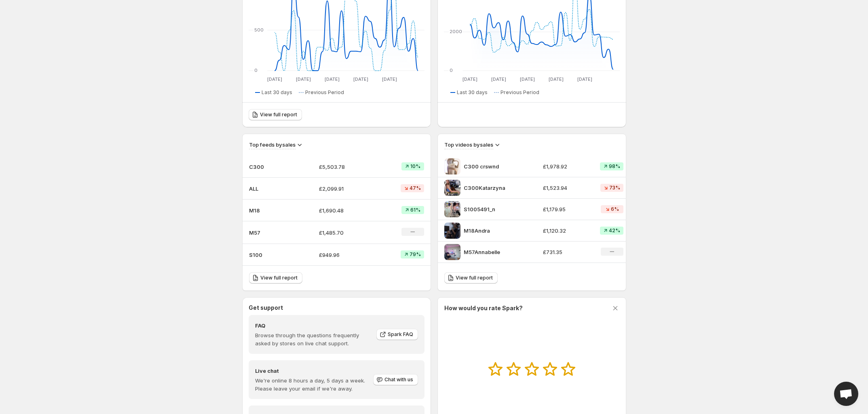 This screenshot has height=414, width=868. Describe the element at coordinates (566, 209) in the screenshot. I see `p: £1,179.95` at that location.